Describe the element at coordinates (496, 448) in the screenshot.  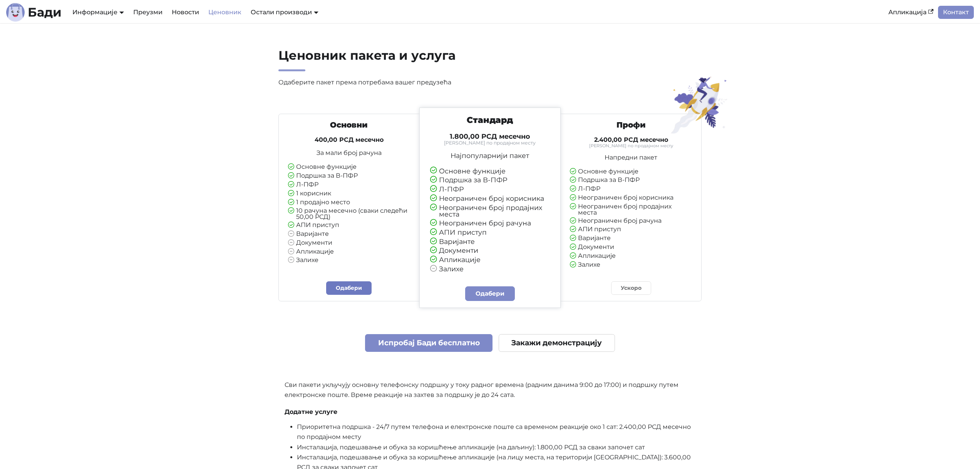
I see `li: Инсталација, подешавање и обука за коришћење апликације (на даљину): 1.800,00 РСД за сваки започе...` at that location.